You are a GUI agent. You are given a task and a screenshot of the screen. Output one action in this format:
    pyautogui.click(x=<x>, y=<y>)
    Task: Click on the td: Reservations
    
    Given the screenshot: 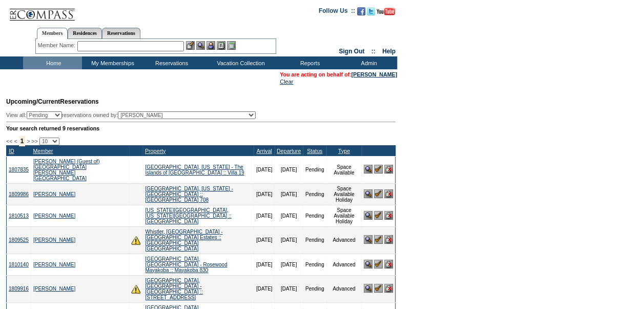 What is the action you would take?
    pyautogui.click(x=170, y=62)
    